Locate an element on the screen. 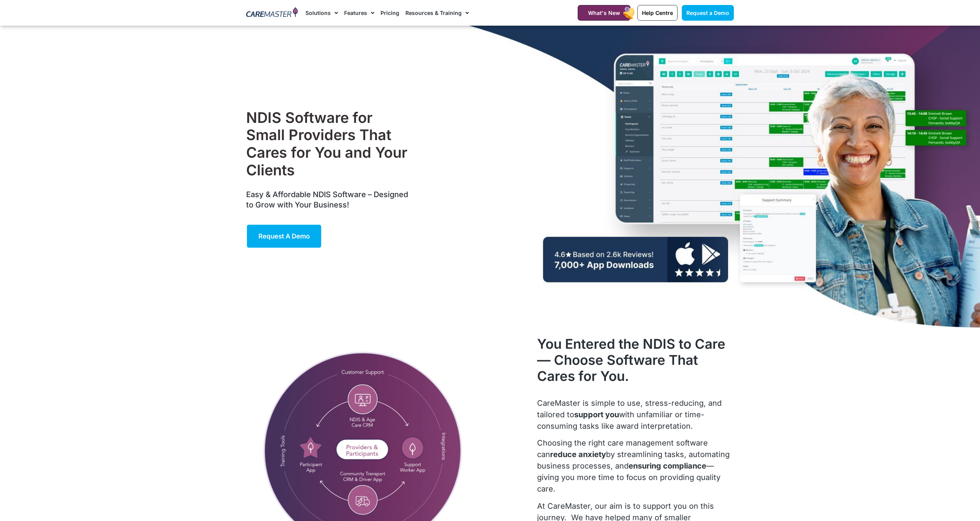  h2: You Entered the NDIS to Care— Choose Software That Cares for You. is located at coordinates (636, 360).